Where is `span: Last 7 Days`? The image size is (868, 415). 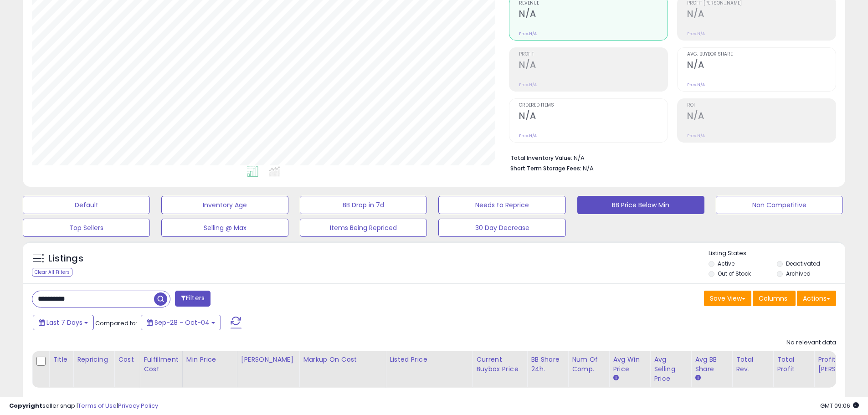 span: Last 7 Days is located at coordinates (64, 323).